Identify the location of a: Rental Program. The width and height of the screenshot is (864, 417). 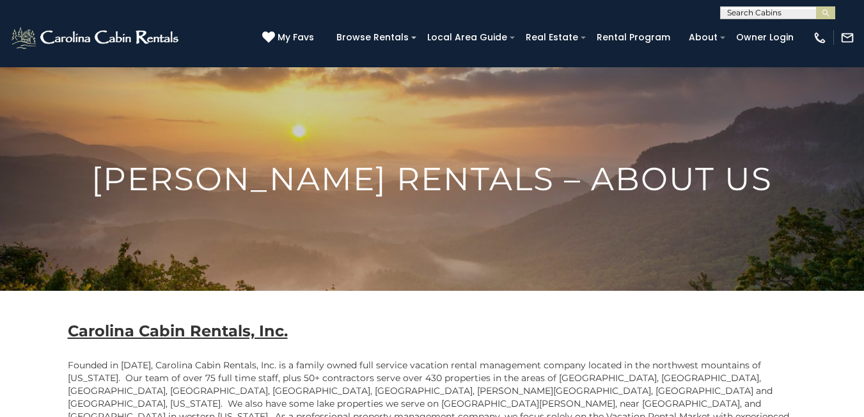
(633, 37).